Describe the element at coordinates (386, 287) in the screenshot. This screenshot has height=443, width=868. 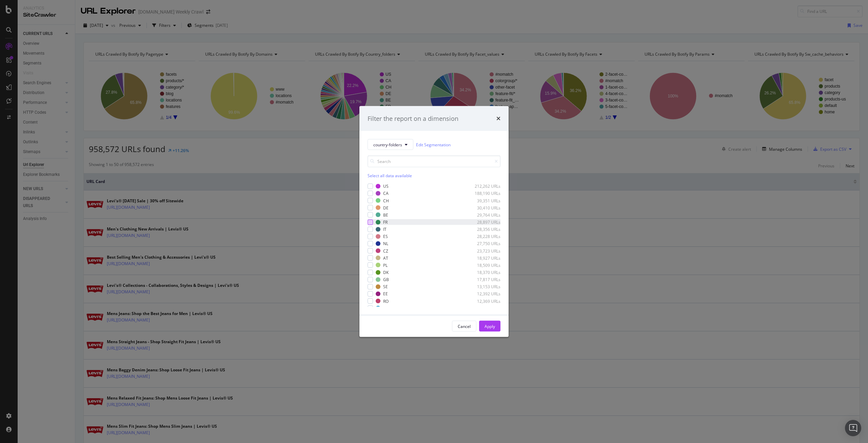
I see `div: SE` at that location.